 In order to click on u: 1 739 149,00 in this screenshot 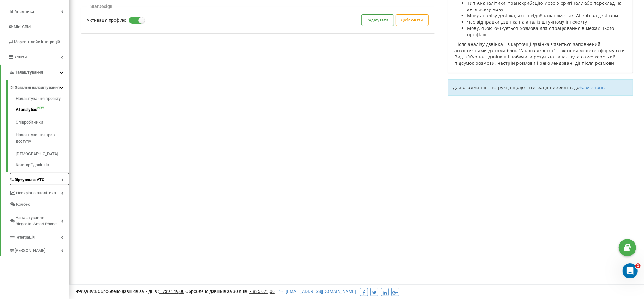, I will do `click(172, 291)`.